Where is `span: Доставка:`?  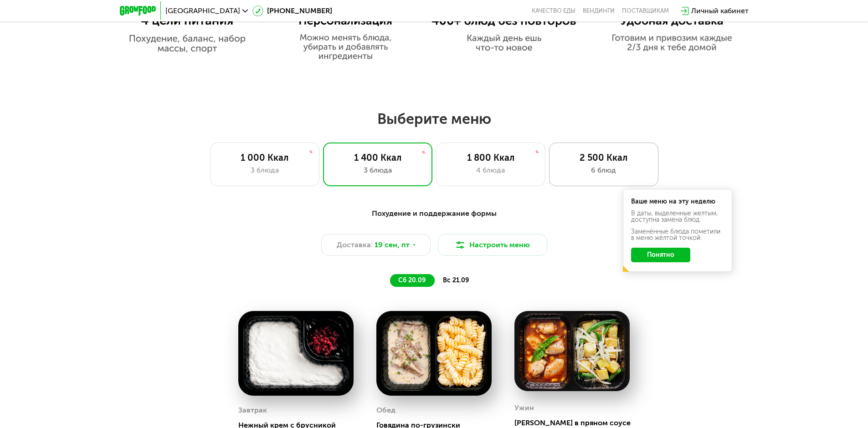
span: Доставка: is located at coordinates (354, 245).